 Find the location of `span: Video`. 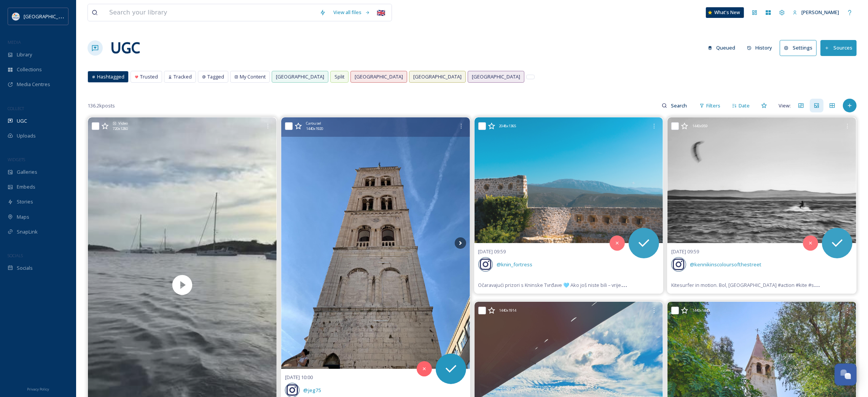

span: Video is located at coordinates (123, 124).